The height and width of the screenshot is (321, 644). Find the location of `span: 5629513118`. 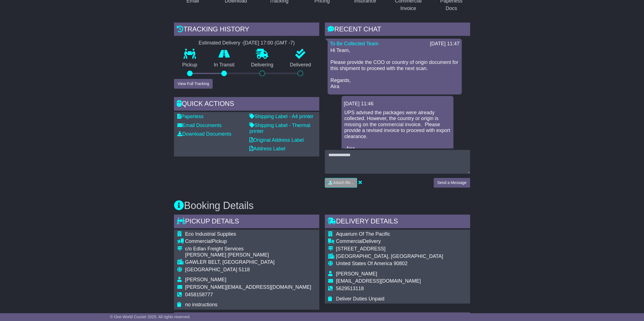

span: 5629513118 is located at coordinates (350, 288).